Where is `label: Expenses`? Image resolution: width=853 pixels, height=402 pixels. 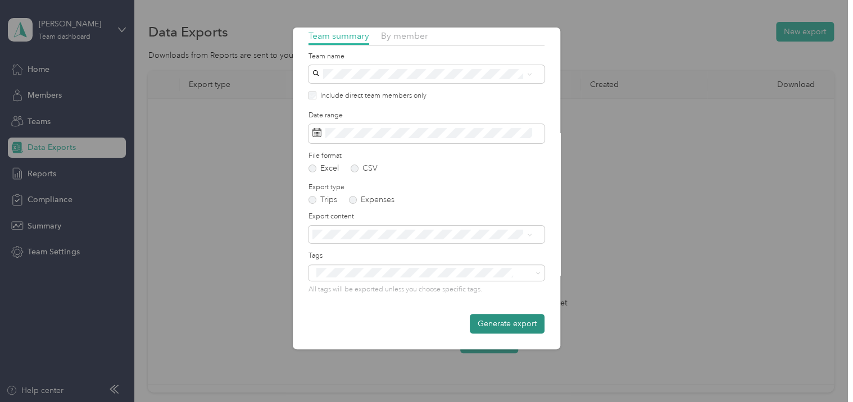 label: Expenses is located at coordinates (371, 200).